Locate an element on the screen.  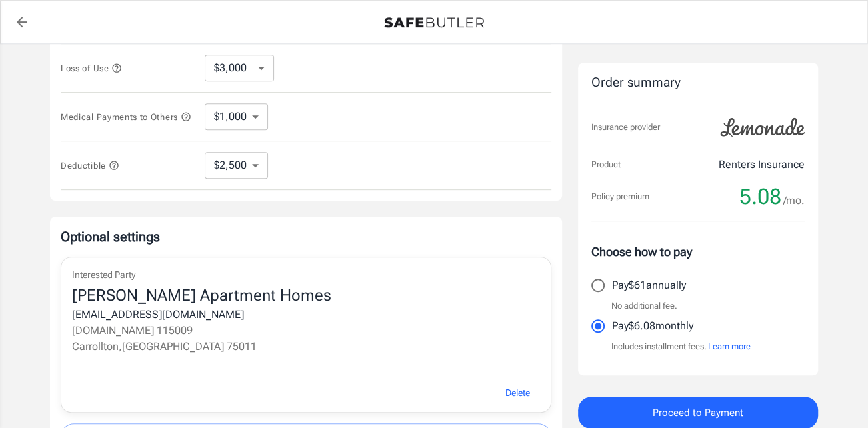
p: Policy premium is located at coordinates (620, 196).